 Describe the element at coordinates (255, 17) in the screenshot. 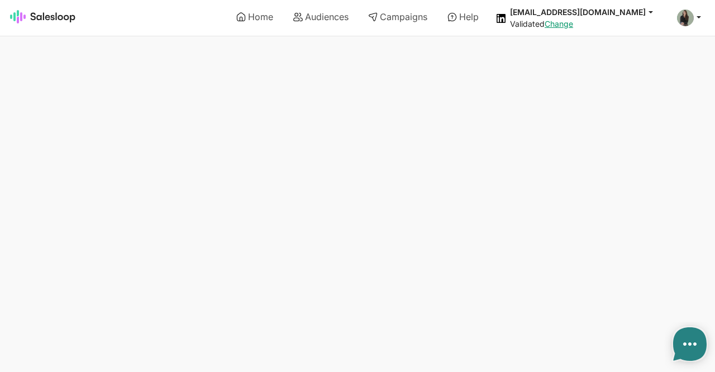

I see `a: Home` at that location.